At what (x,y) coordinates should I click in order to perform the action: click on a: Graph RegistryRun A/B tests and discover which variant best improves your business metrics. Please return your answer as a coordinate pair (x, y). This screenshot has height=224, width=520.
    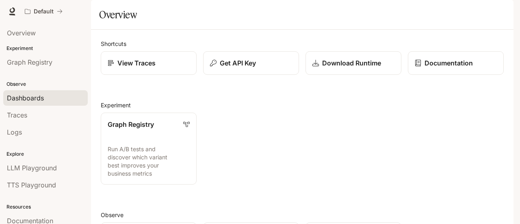
    Looking at the image, I should click on (149, 148).